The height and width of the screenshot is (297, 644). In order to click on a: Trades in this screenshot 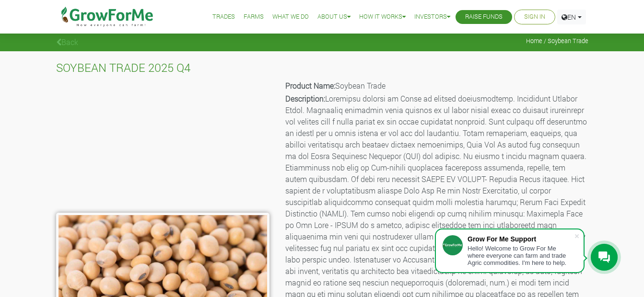, I will do `click(224, 17)`.